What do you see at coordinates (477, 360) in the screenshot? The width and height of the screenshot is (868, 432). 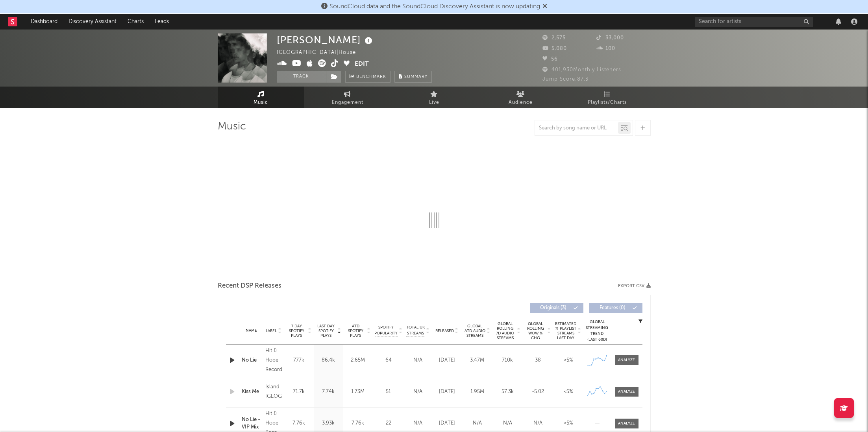 I see `div: 3.47M` at bounding box center [477, 360].